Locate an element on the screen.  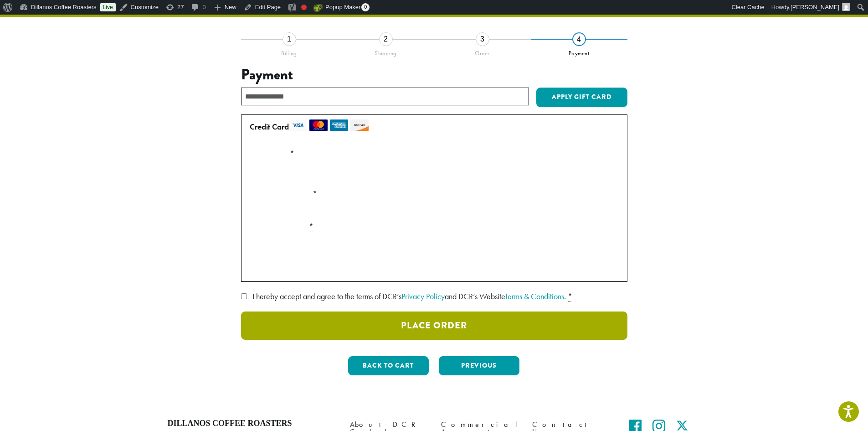
a: Terms & Conditions is located at coordinates (535, 296).